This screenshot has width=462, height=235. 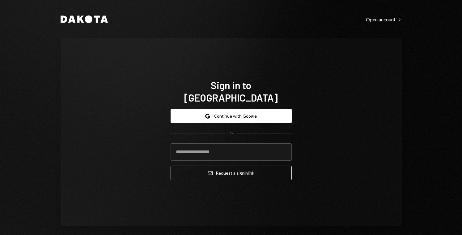 What do you see at coordinates (231, 116) in the screenshot?
I see `button: Continue with Google` at bounding box center [231, 116].